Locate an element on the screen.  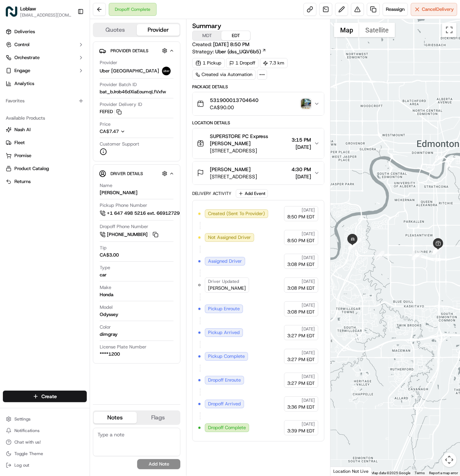
a: Product Catalog is located at coordinates (44, 169).